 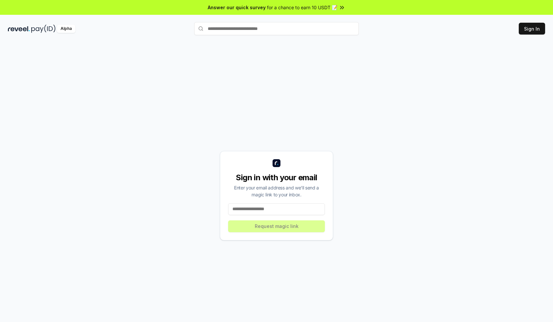 What do you see at coordinates (532, 29) in the screenshot?
I see `button: Sign In` at bounding box center [532, 29].